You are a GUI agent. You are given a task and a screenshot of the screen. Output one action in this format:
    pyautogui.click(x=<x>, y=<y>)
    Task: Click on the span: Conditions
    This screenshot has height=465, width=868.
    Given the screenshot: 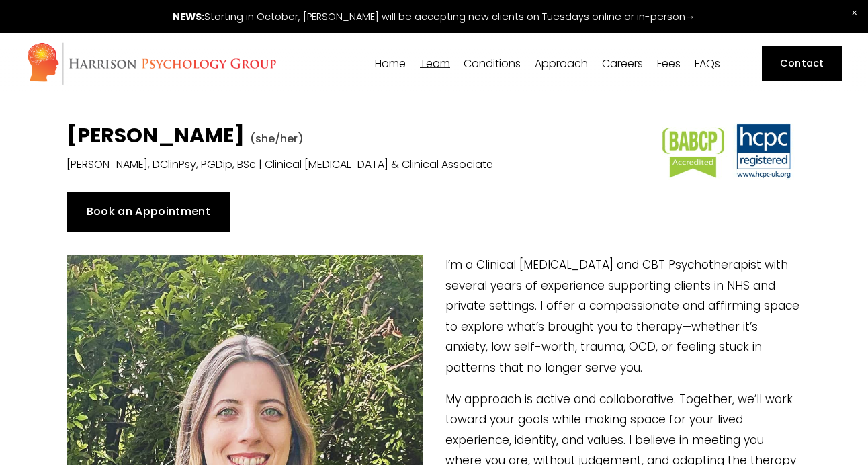 What is the action you would take?
    pyautogui.click(x=492, y=64)
    